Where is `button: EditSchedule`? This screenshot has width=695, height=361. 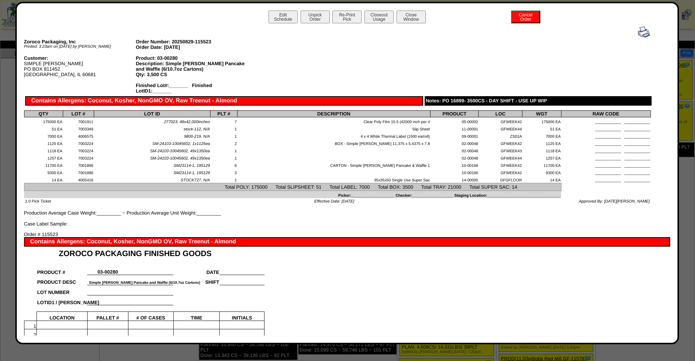 button: EditSchedule is located at coordinates (283, 17).